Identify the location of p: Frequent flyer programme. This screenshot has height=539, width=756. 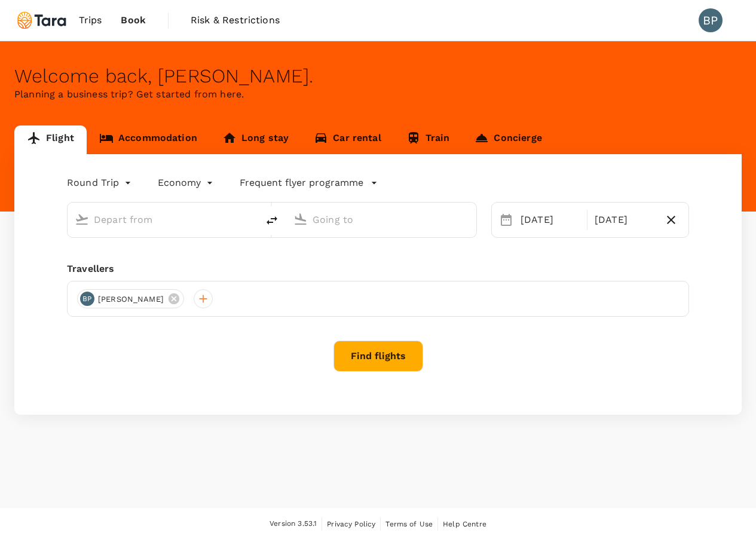
(301, 183).